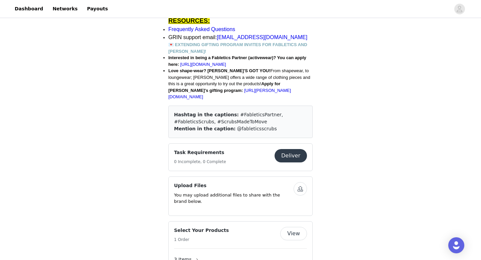  I want to click on span: Hashtag in the captions:, so click(206, 115).